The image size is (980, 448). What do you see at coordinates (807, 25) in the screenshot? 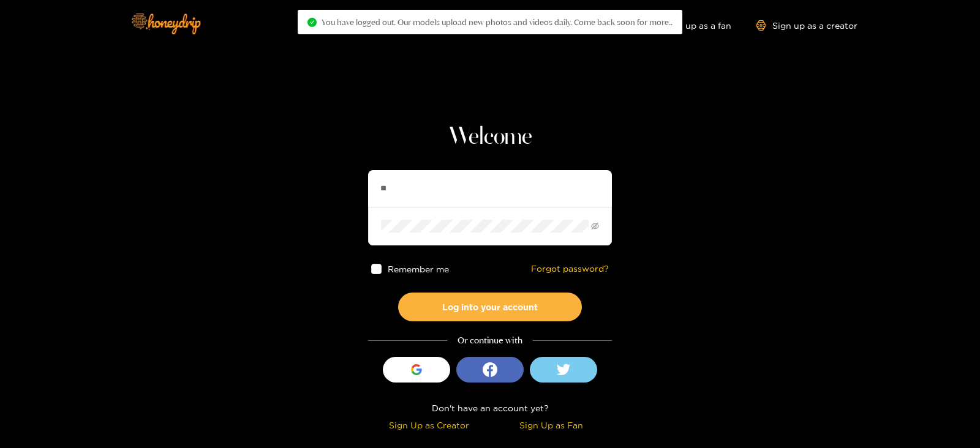
I see `a: Sign up as a creator` at bounding box center [807, 25].